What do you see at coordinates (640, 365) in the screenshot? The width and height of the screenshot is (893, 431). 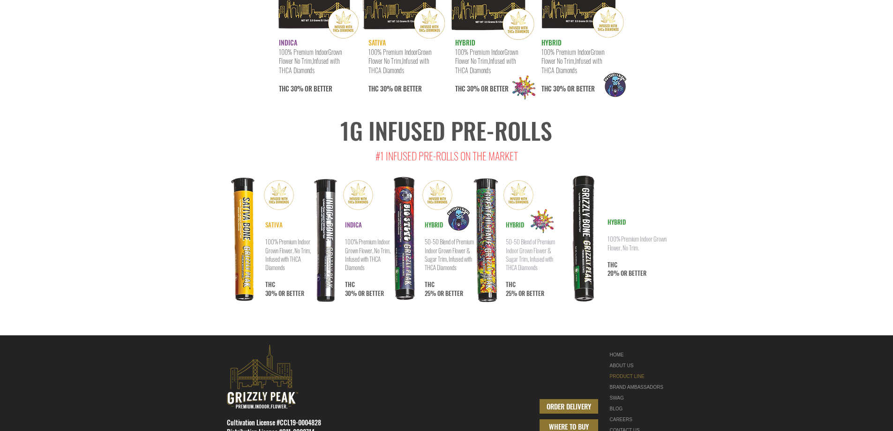 I see `a: ABOUT US` at bounding box center [640, 365].